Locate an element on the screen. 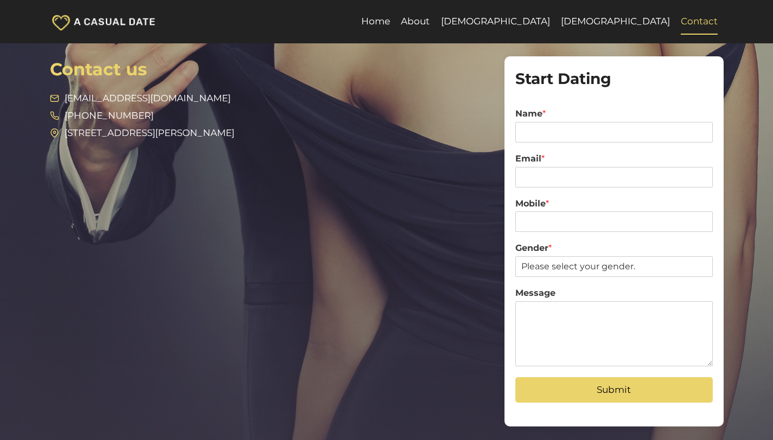 Image resolution: width=773 pixels, height=440 pixels. label: Email is located at coordinates (613, 159).